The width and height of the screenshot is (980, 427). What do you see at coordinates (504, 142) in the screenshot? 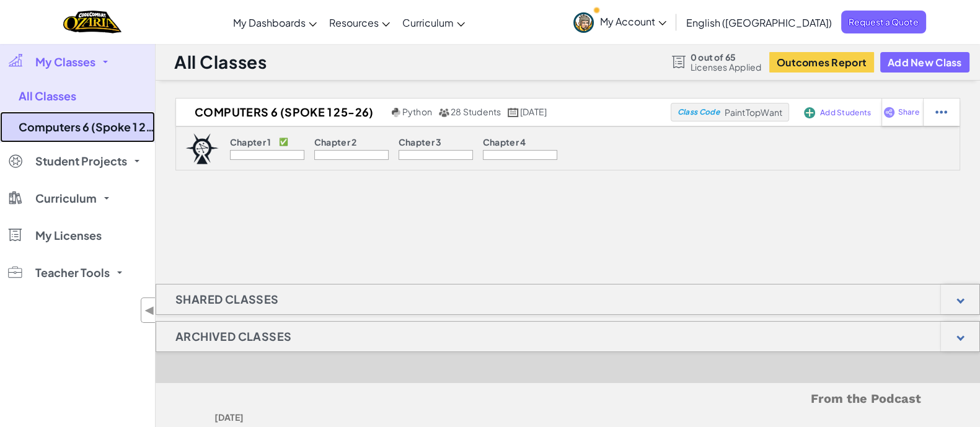
I see `p: Chapter 4` at bounding box center [504, 142].